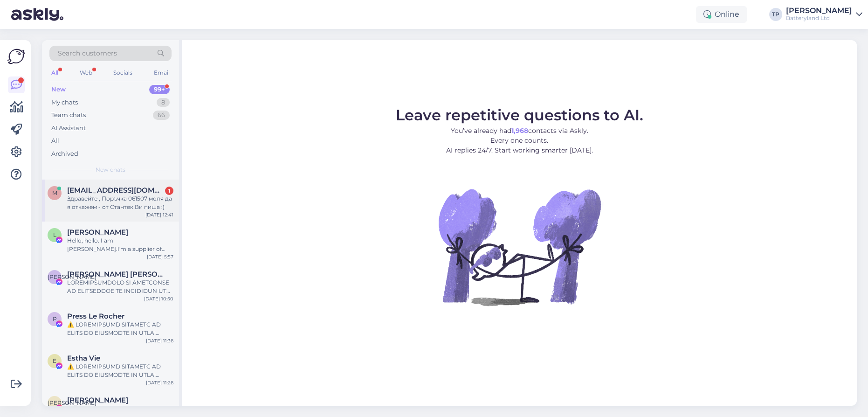 The height and width of the screenshot is (417, 868). I want to click on span: Press Le Rocher, so click(96, 316).